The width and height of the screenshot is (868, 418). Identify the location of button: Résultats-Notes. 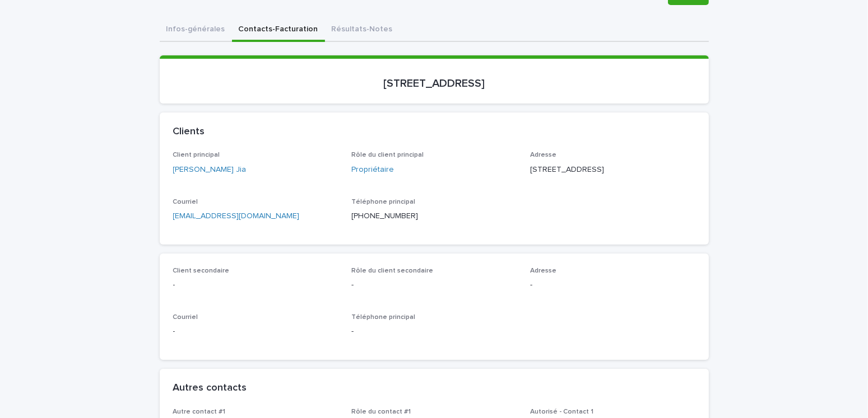
(362, 30).